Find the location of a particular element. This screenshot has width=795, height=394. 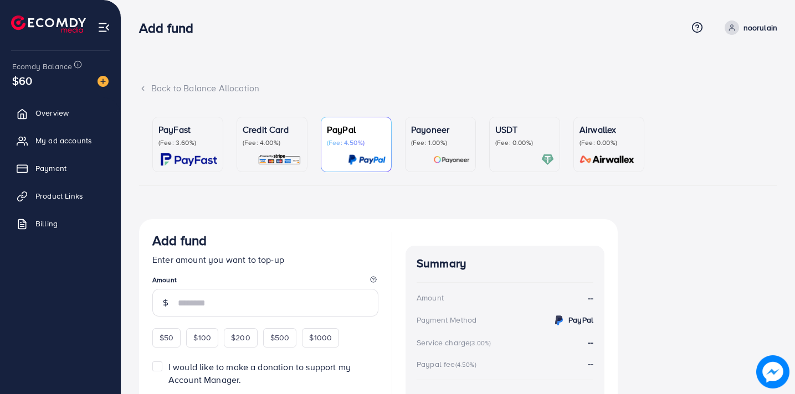

span: $60 is located at coordinates (22, 80).